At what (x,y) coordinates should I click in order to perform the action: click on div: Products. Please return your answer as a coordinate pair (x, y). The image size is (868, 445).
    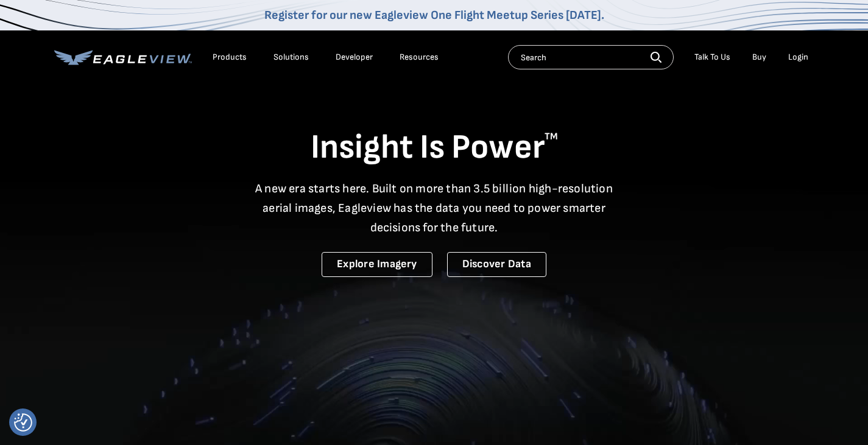
    Looking at the image, I should click on (230, 57).